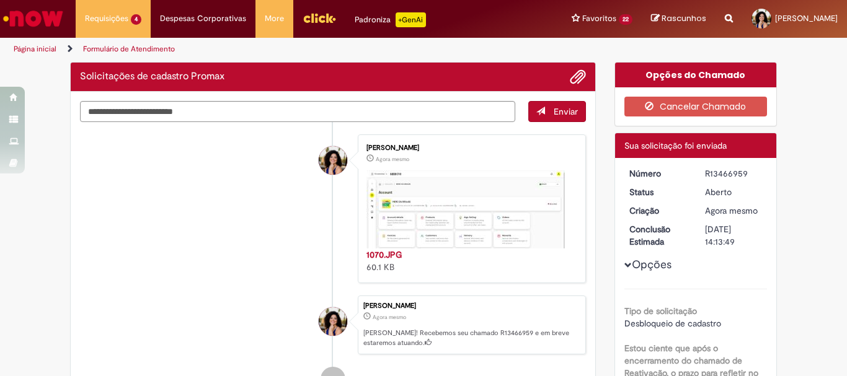 This screenshot has height=376, width=847. Describe the element at coordinates (557, 112) in the screenshot. I see `button: Enviar` at that location.